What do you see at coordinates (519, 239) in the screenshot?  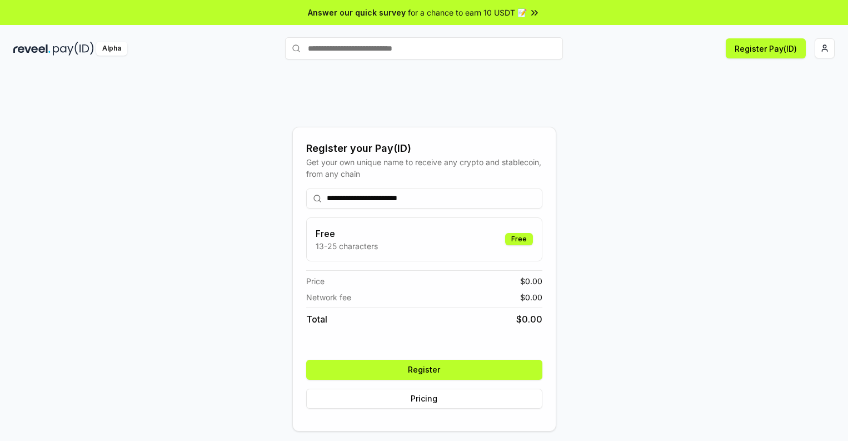 I see `div: Free` at bounding box center [519, 239].